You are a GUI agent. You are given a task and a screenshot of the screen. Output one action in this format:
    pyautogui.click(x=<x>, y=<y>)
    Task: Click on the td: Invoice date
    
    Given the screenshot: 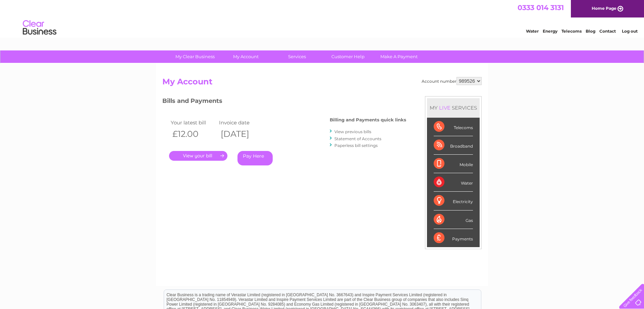 What is the action you would take?
    pyautogui.click(x=241, y=122)
    